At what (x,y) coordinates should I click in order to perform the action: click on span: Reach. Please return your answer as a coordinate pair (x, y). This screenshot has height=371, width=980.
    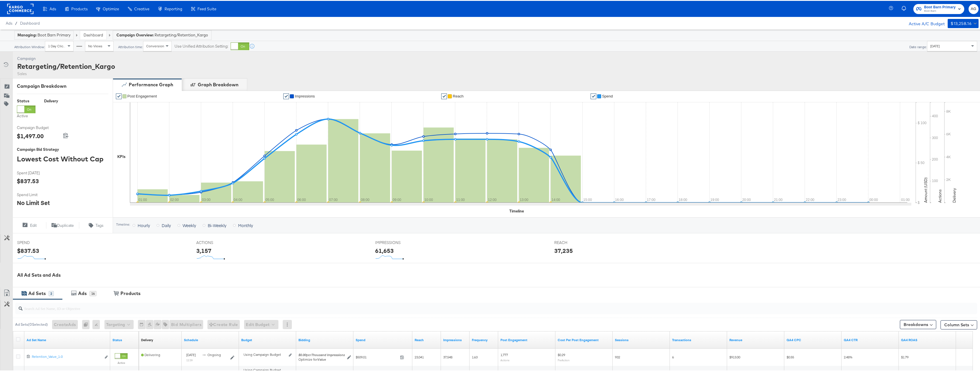
    Looking at the image, I should click on (458, 95).